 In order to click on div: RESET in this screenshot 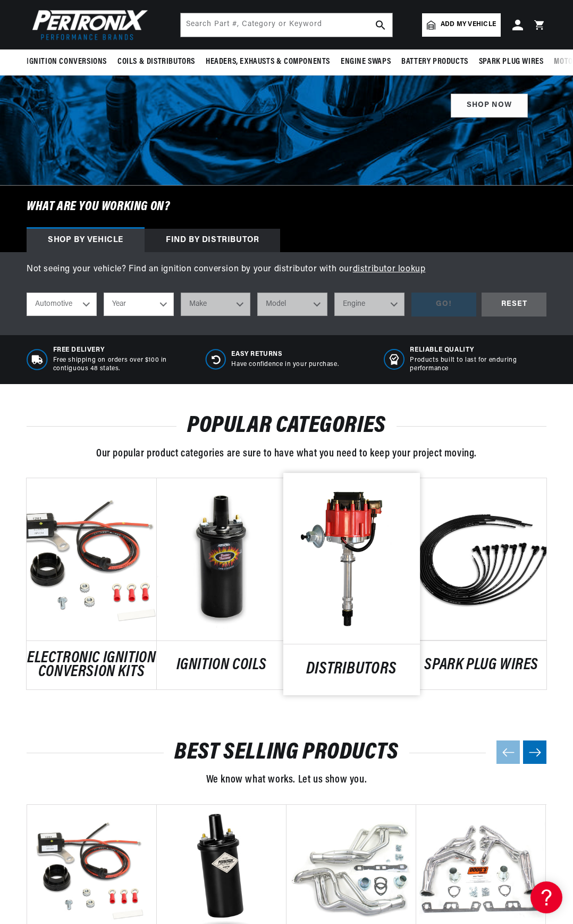, I will do `click(514, 304)`.